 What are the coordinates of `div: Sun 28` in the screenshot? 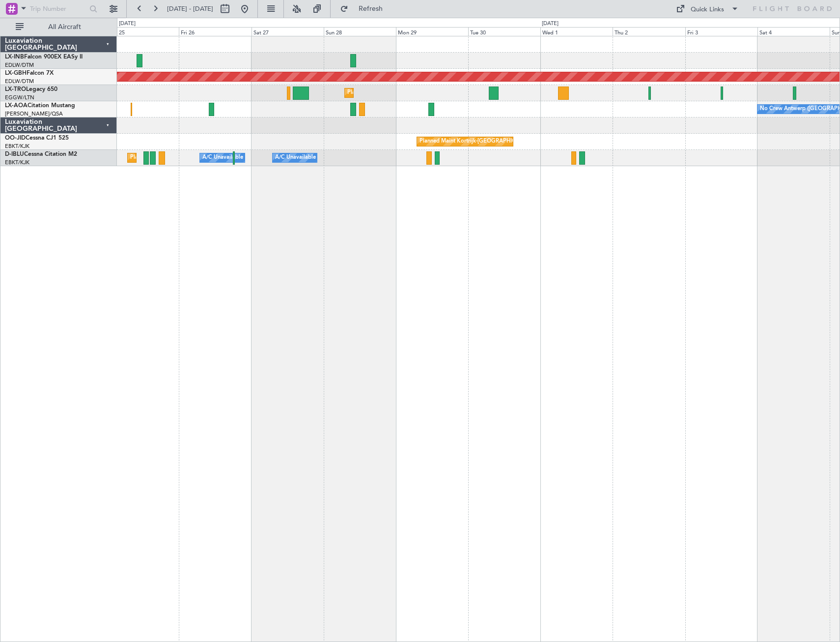 It's located at (360, 32).